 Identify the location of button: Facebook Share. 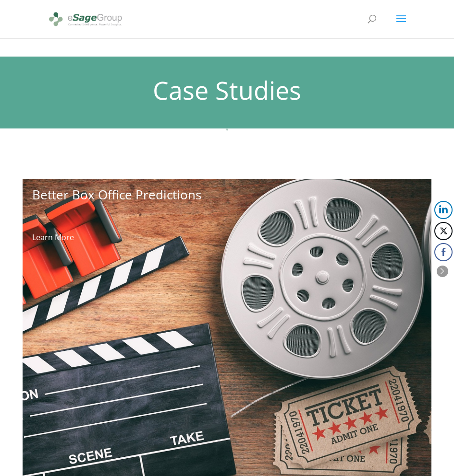
(443, 253).